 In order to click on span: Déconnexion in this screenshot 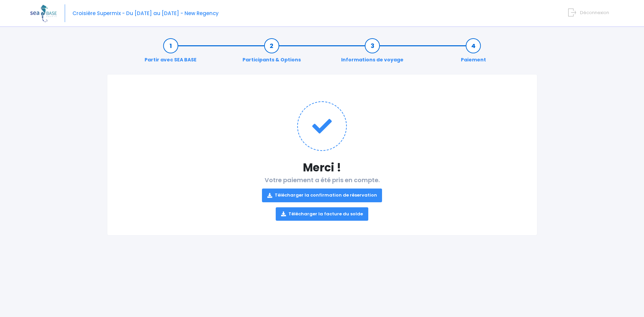, I will do `click(594, 12)`.